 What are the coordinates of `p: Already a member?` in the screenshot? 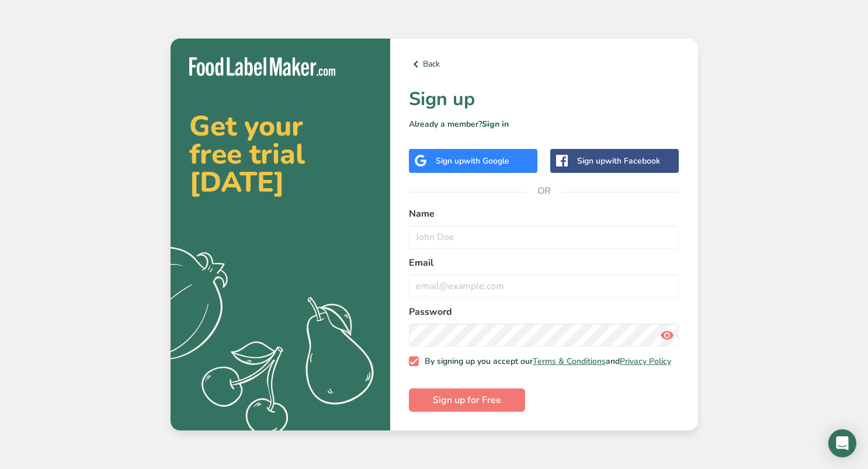 It's located at (544, 124).